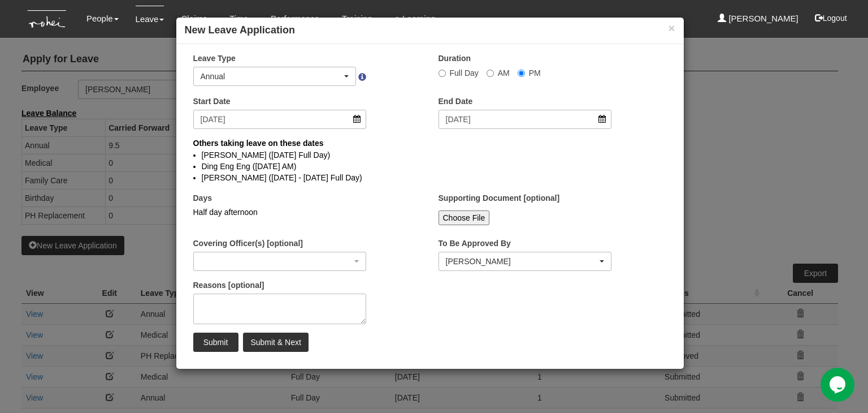 The image size is (868, 413). Describe the element at coordinates (239, 30) in the screenshot. I see `b: New Leave Application` at that location.